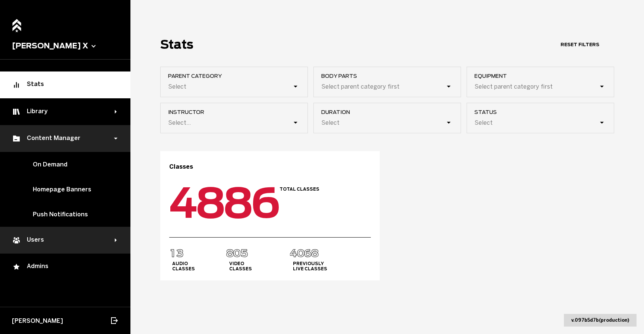  I want to click on span: 3, so click(180, 253).